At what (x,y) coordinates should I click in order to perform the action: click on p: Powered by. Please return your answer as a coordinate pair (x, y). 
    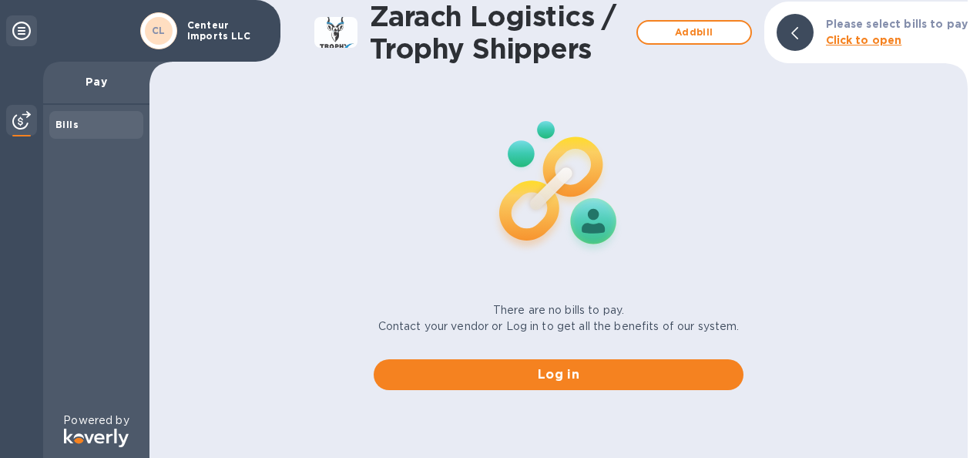
    Looking at the image, I should click on (96, 420).